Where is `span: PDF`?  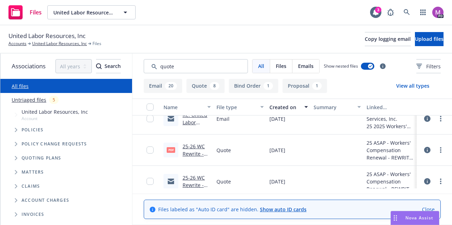
span: PDF is located at coordinates (171, 150).